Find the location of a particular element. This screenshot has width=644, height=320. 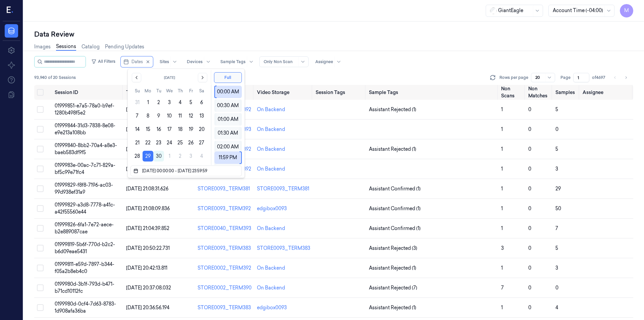

button: Friday, September 5th, 2025 is located at coordinates (191, 102).